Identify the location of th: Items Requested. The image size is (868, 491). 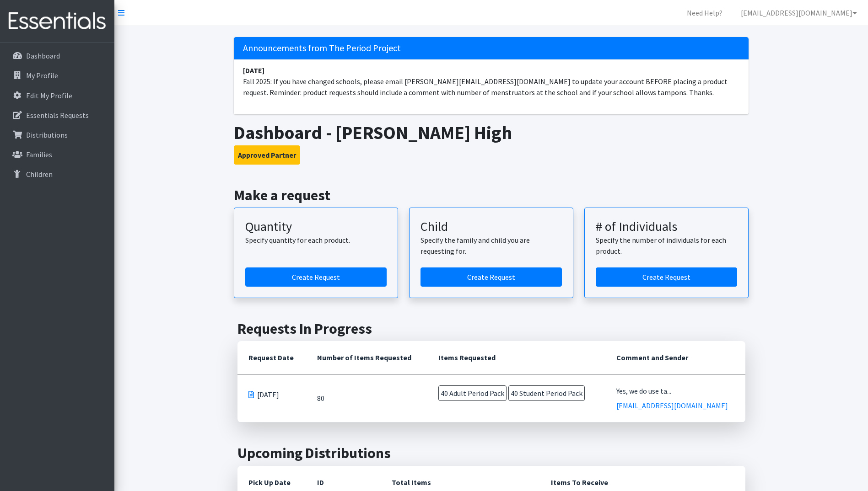
(516, 358).